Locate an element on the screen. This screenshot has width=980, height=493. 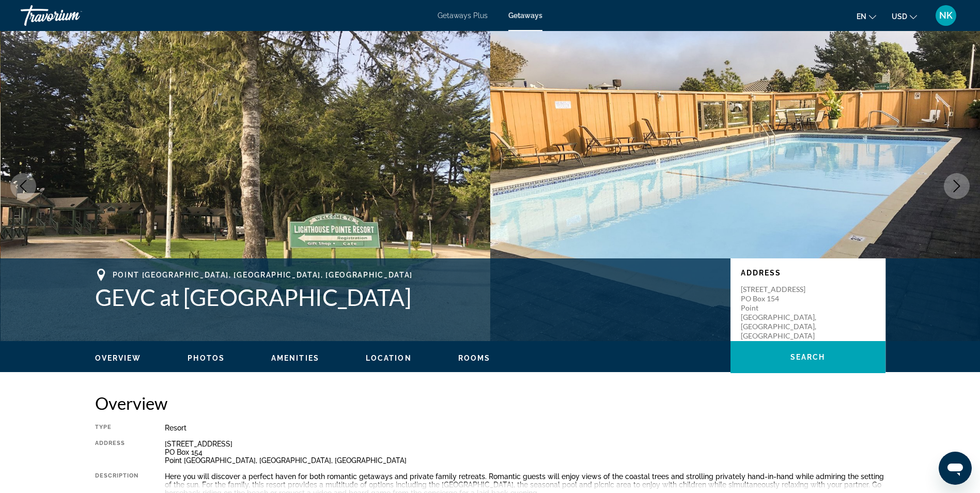
a: Getaways Plus is located at coordinates (462, 15).